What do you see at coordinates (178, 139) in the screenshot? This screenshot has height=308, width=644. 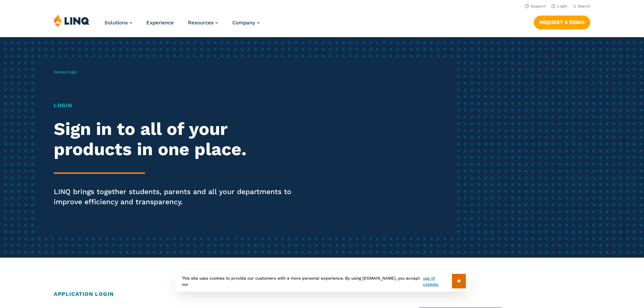 I see `h2: Sign in to all of your products in one place.` at bounding box center [178, 139].